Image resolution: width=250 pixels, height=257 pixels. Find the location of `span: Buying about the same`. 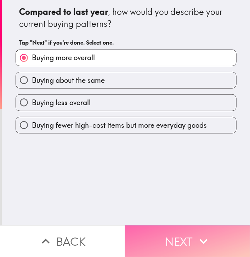

span: Buying about the same is located at coordinates (68, 80).